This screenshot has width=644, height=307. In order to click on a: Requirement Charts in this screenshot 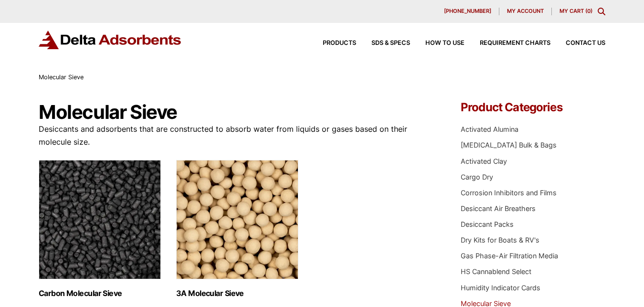, I will do `click(508, 43)`.